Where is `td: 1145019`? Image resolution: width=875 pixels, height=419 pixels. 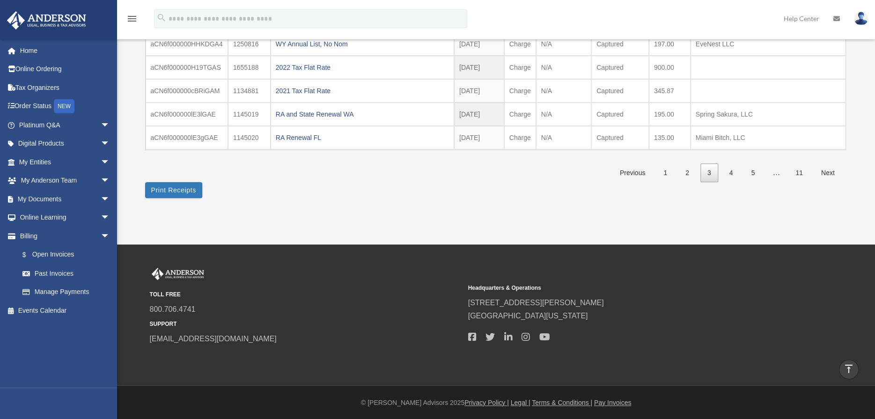 td: 1145019 is located at coordinates (249, 114).